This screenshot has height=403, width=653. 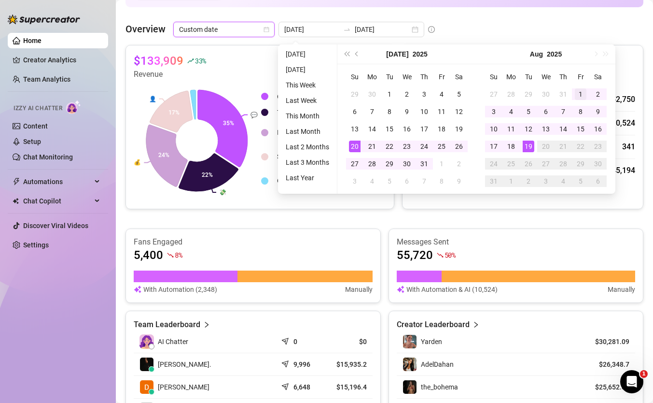 What do you see at coordinates (170, 74) in the screenshot?
I see `article: Revenue` at bounding box center [170, 74].